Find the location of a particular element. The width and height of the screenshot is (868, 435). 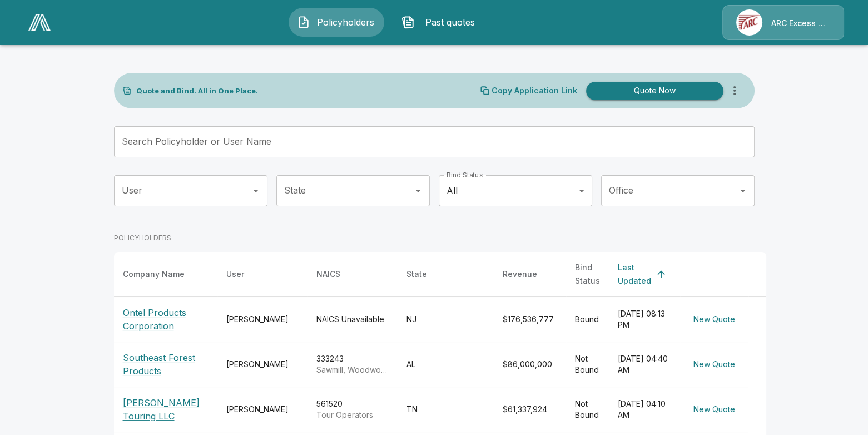

td: Bound is located at coordinates (587, 319).